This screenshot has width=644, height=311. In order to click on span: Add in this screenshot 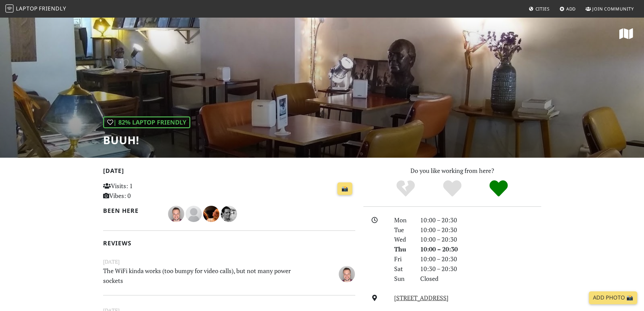, I will do `click(571, 8)`.